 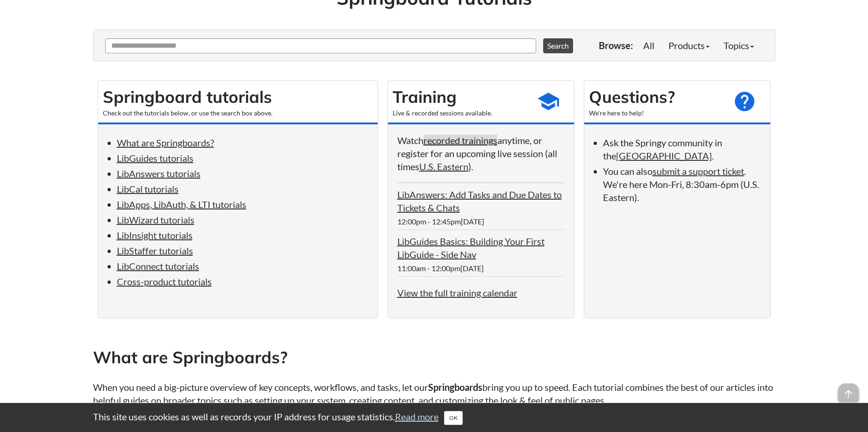 I want to click on a: What are Springboards?, so click(x=165, y=143).